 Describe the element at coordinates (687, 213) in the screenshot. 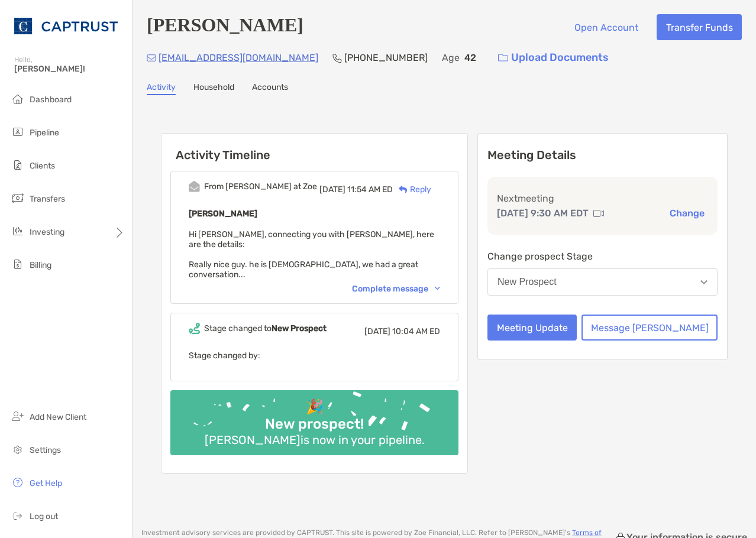

I see `button: Change` at that location.